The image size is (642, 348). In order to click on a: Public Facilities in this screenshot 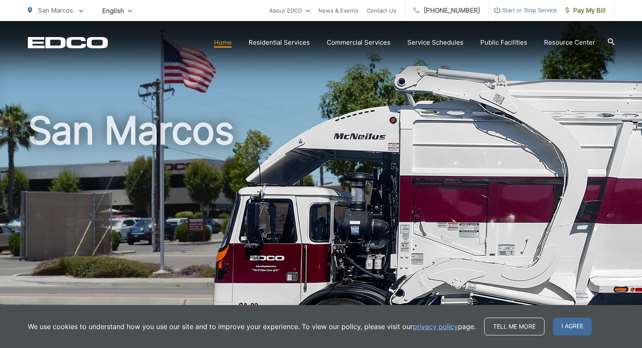, I will do `click(503, 43)`.